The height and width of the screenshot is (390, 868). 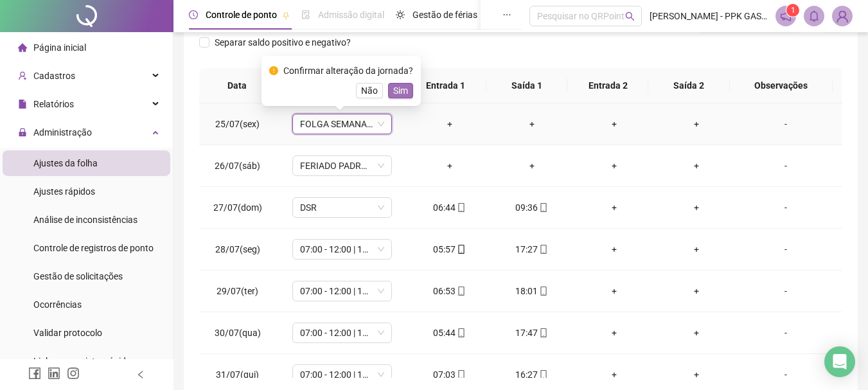 I want to click on span: 27/07(dom), so click(x=238, y=208).